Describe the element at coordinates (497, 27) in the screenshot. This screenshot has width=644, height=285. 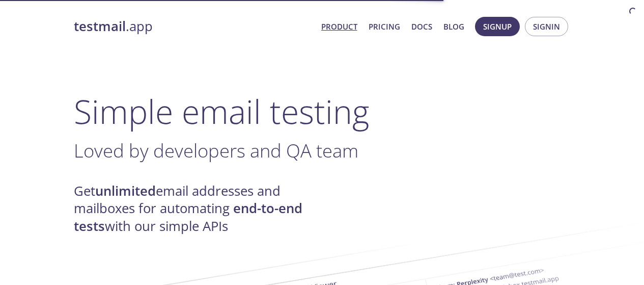
I see `button: Signup` at that location.